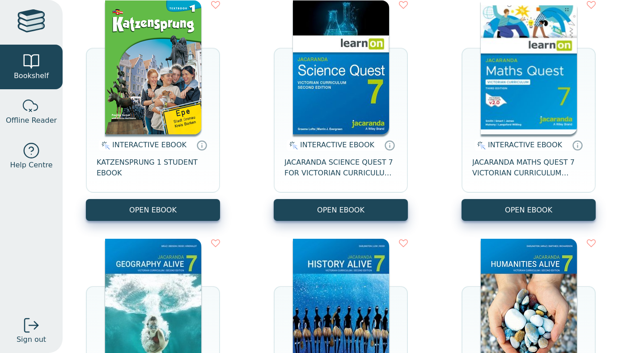 Image resolution: width=644 pixels, height=353 pixels. I want to click on img: c7e09e6b-e77c-4761-a484-ea491682e25a.png, so click(153, 68).